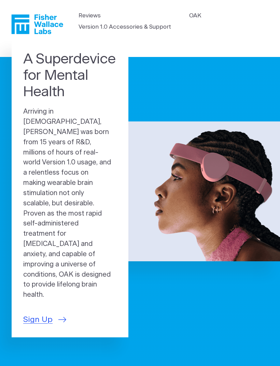  I want to click on span: Sign Up, so click(38, 320).